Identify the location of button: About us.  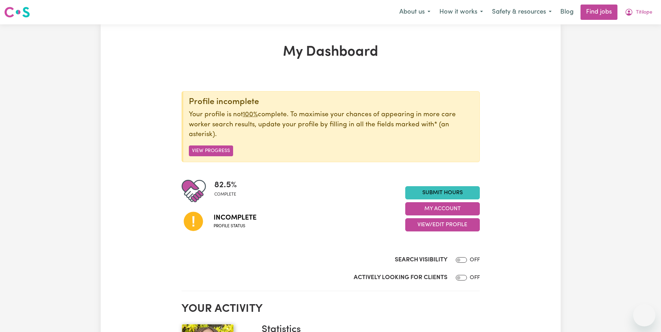
(415, 12).